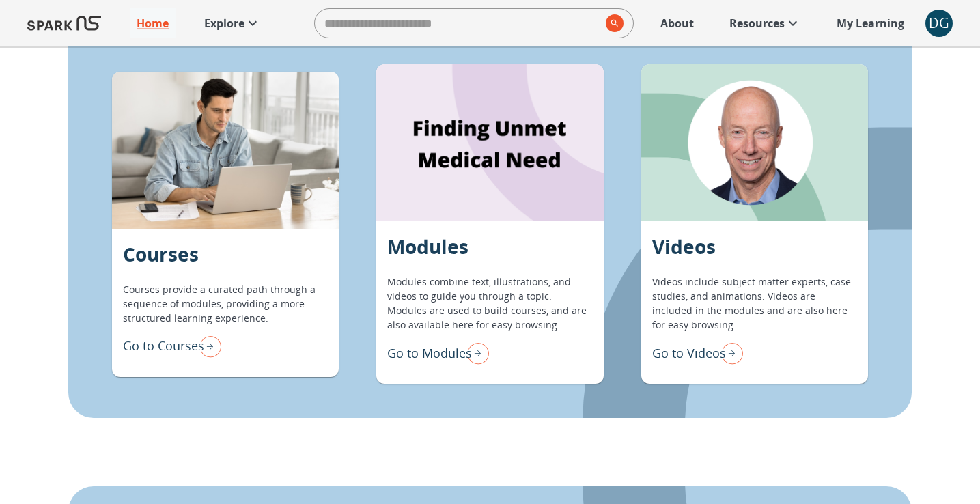 The height and width of the screenshot is (504, 980). What do you see at coordinates (677, 23) in the screenshot?
I see `p: About` at bounding box center [677, 23].